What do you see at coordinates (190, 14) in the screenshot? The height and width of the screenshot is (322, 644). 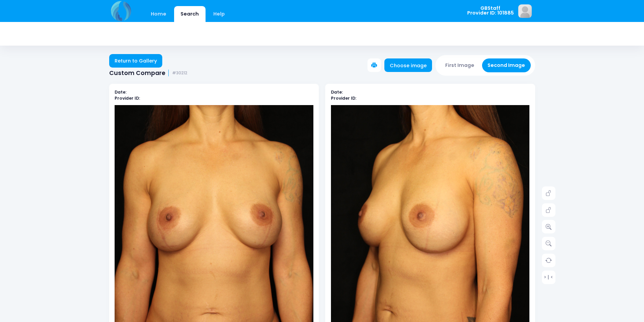 I see `a: Search` at bounding box center [190, 14].